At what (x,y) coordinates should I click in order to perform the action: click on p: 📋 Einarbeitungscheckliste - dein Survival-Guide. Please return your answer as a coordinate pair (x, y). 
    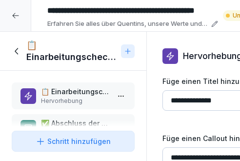
    Looking at the image, I should click on (75, 91).